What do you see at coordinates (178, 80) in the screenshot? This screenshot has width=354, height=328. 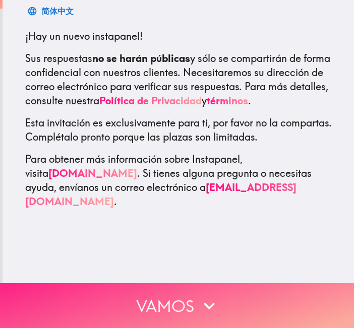 I see `p: Sus respuestas y sólo se compartirán de forma confidencial con nuestros clientes. Necesitaremos s...` at bounding box center [178, 80].